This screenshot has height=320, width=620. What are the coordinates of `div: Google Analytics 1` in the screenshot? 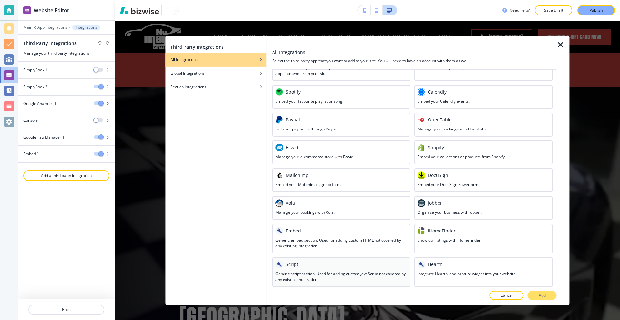 It's located at (66, 104).